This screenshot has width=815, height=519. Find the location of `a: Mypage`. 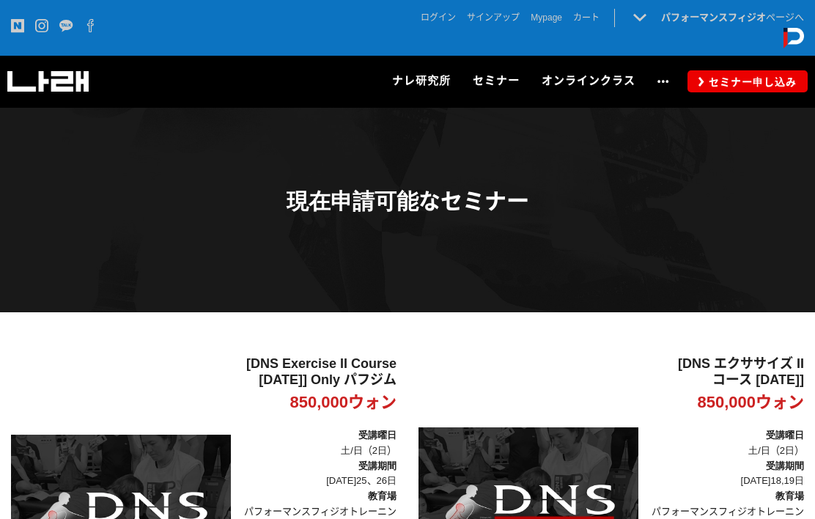

a: Mypage is located at coordinates (546, 18).